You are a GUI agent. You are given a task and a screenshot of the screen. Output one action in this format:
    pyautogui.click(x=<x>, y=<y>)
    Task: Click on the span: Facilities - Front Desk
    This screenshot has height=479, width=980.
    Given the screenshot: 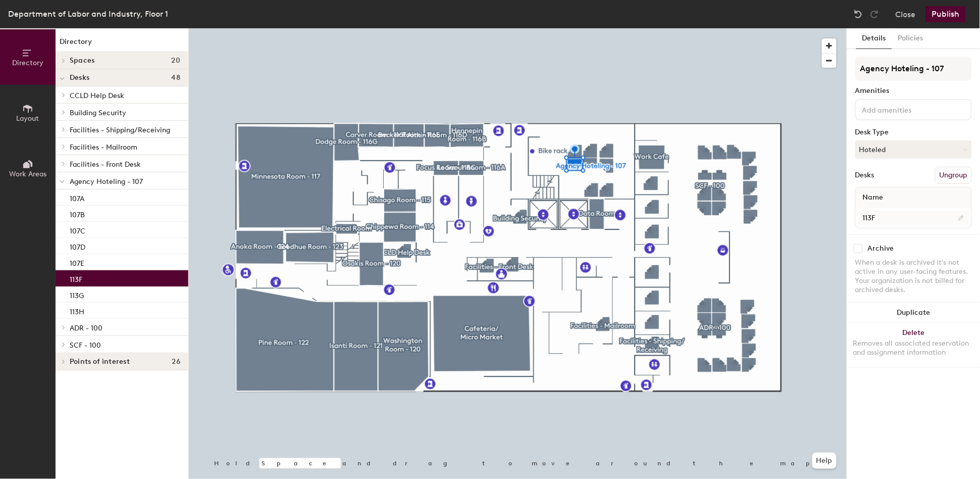 What is the action you would take?
    pyautogui.click(x=105, y=164)
    